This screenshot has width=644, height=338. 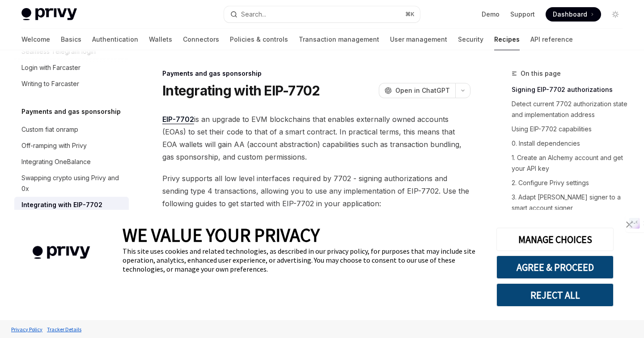 I want to click on div: Swapping crypto using Privy and 0x, so click(x=73, y=183).